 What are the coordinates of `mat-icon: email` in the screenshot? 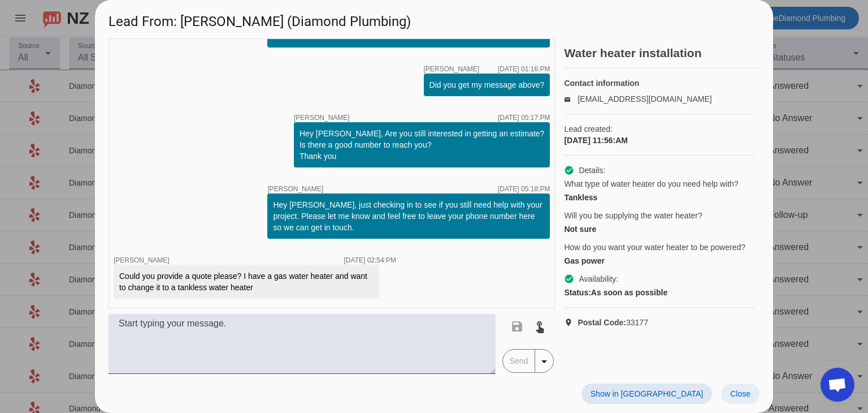 It's located at (571, 99).